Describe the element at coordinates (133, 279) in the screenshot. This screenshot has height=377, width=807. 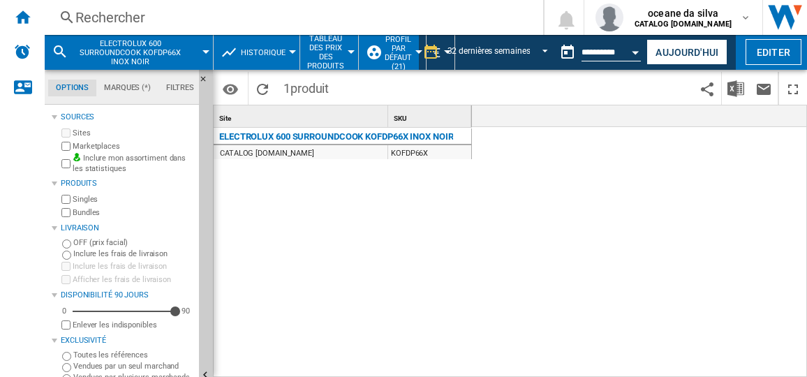
I see `label: Afficher les frais de livraison` at that location.